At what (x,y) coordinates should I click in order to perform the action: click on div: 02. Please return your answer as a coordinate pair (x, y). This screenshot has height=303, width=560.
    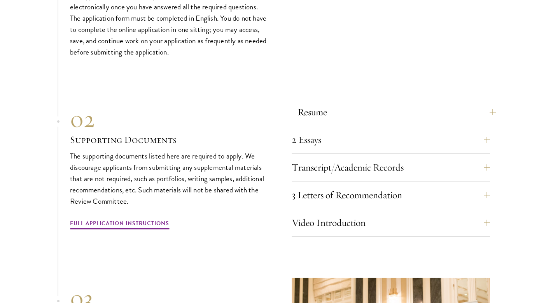
    Looking at the image, I should click on (169, 119).